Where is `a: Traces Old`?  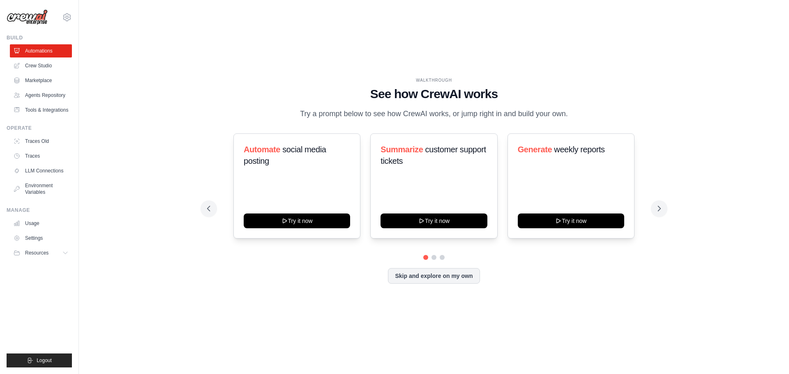
a: Traces Old is located at coordinates (41, 141).